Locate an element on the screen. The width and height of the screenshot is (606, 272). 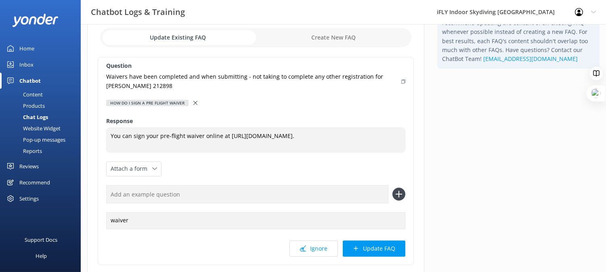
div: waiver is located at coordinates (256, 221).